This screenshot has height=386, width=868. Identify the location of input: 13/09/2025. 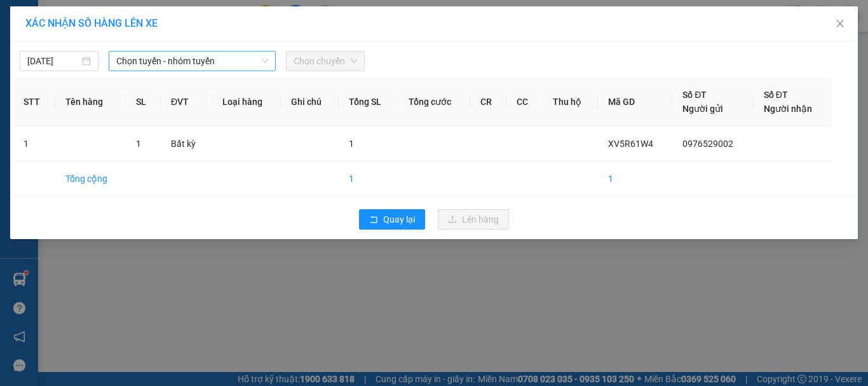
(53, 61).